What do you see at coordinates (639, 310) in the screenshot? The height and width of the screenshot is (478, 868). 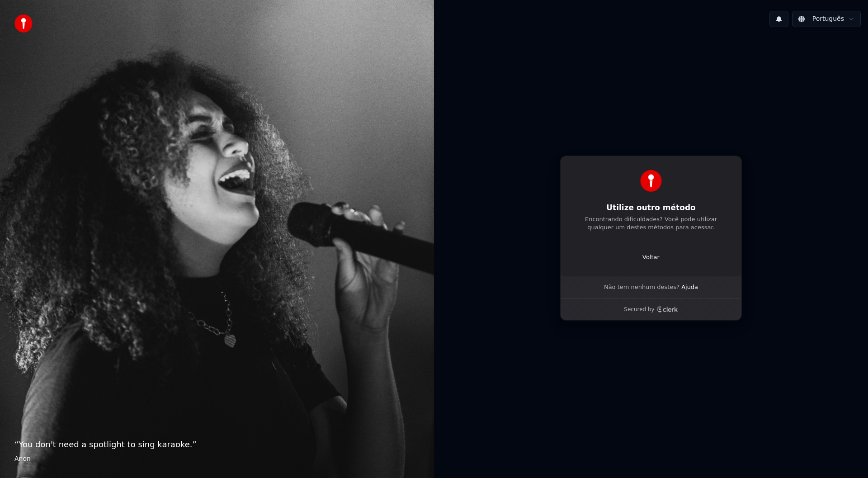 I see `p: Secured by` at bounding box center [639, 310].